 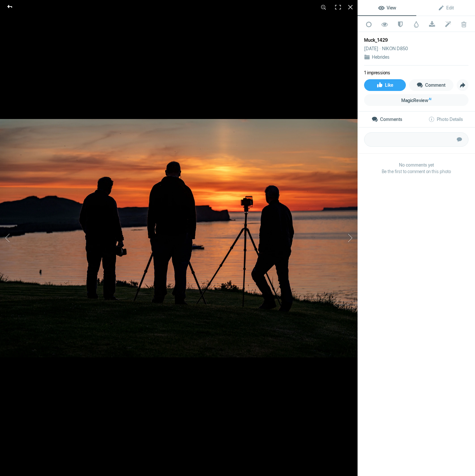 What do you see at coordinates (394, 49) in the screenshot?
I see `div: NIKON D850` at bounding box center [394, 49].